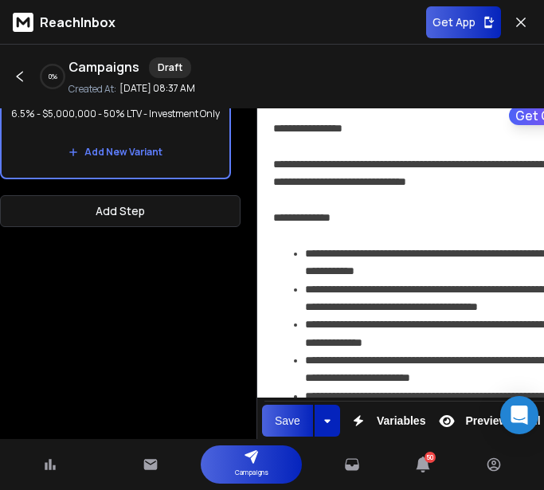  I want to click on p: Campaigns, so click(252, 472).